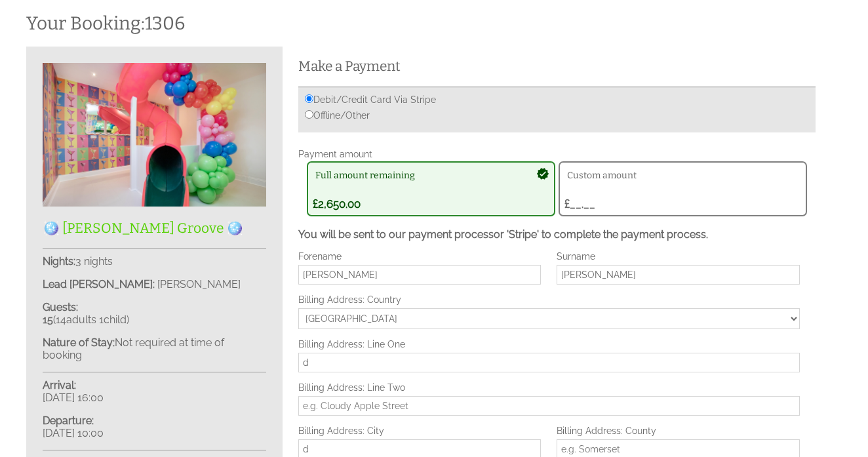 Image resolution: width=868 pixels, height=457 pixels. What do you see at coordinates (426, 23) in the screenshot?
I see `h1: 1306` at bounding box center [426, 23].